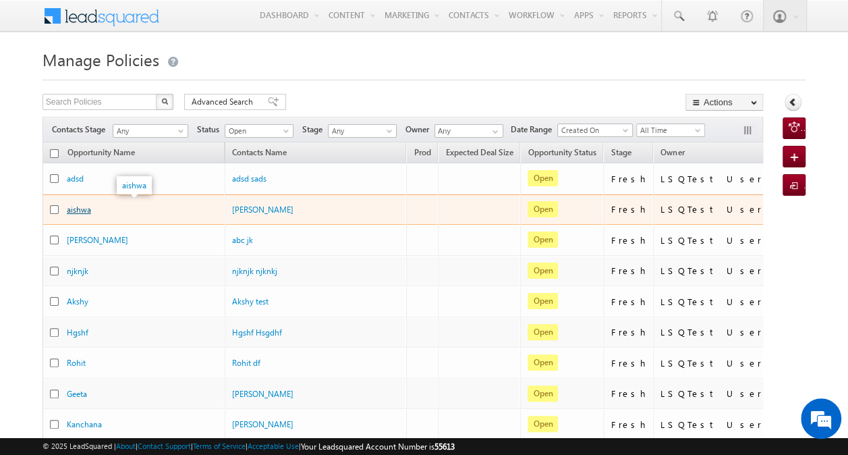 Image resolution: width=848 pixels, height=455 pixels. I want to click on span: Prod, so click(422, 152).